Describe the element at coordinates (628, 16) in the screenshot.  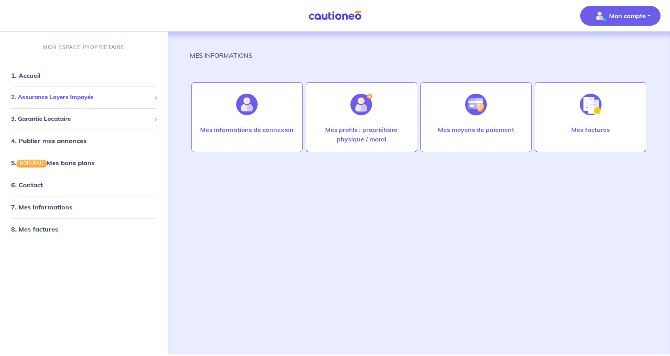
I see `p: Mon compte` at that location.